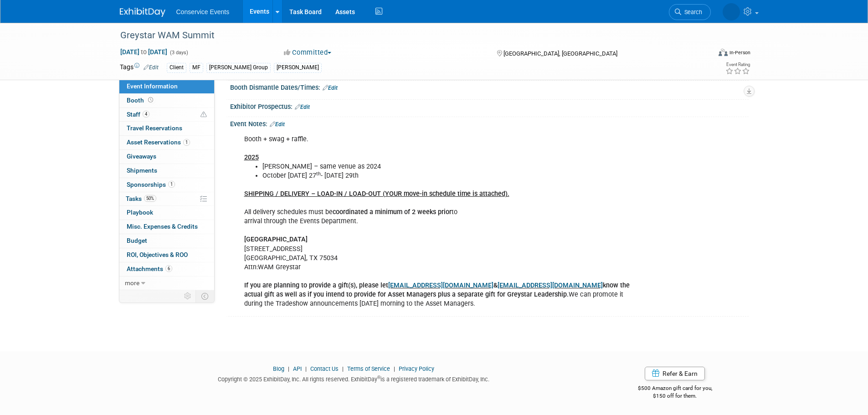  Describe the element at coordinates (196, 67) in the screenshot. I see `div: MF` at that location.